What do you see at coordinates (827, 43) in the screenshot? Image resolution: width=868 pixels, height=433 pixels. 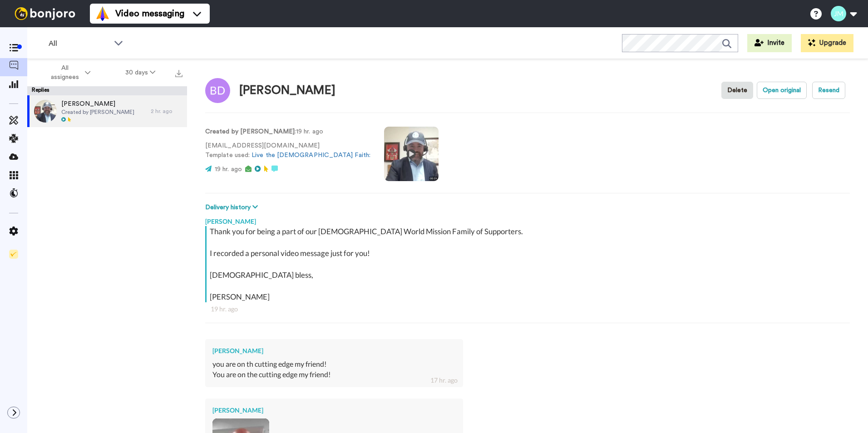 I see `button: Upgrade` at bounding box center [827, 43].